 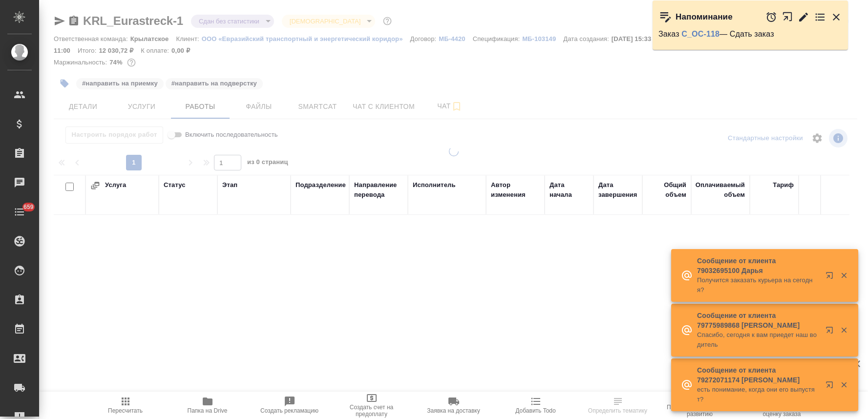 I want to click on button: Заявка на доставку, so click(x=454, y=405).